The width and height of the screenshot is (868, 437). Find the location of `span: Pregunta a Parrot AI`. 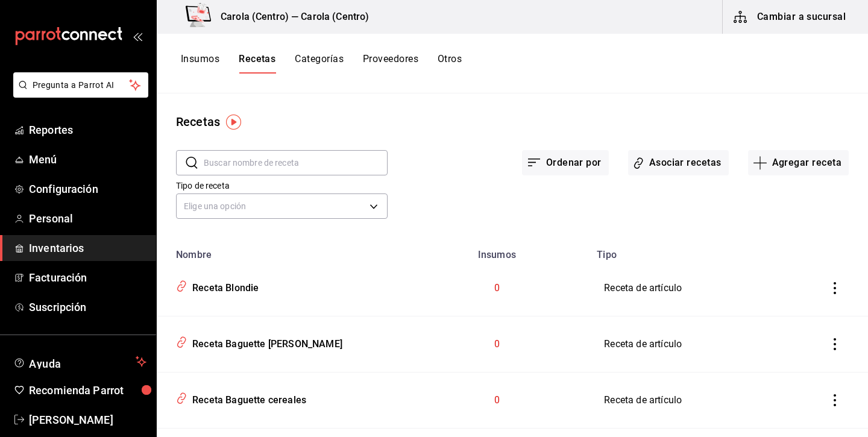

span: Pregunta a Parrot AI is located at coordinates (81, 85).